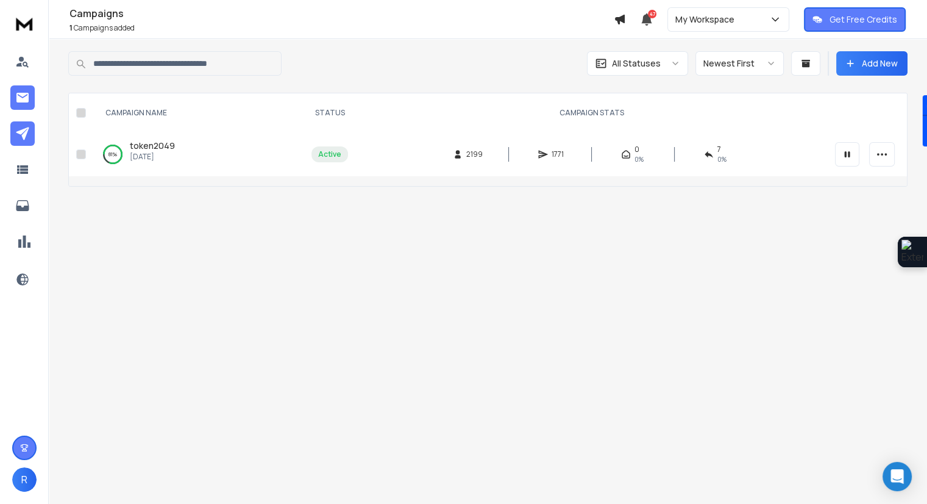 The width and height of the screenshot is (927, 504). What do you see at coordinates (591, 113) in the screenshot?
I see `th: CAMPAIGN STATS` at bounding box center [591, 113].